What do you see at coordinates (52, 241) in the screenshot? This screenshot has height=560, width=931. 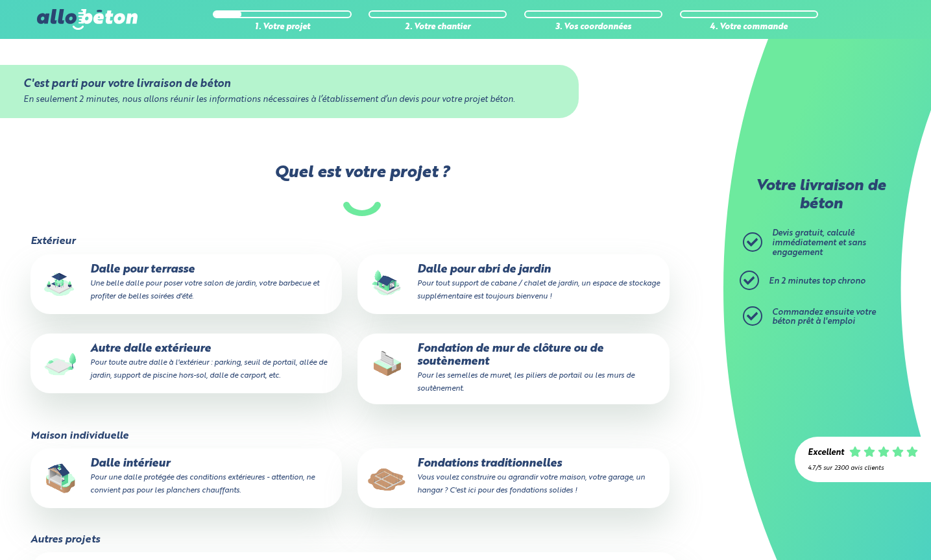 I see `legend: Extérieur` at bounding box center [52, 241].